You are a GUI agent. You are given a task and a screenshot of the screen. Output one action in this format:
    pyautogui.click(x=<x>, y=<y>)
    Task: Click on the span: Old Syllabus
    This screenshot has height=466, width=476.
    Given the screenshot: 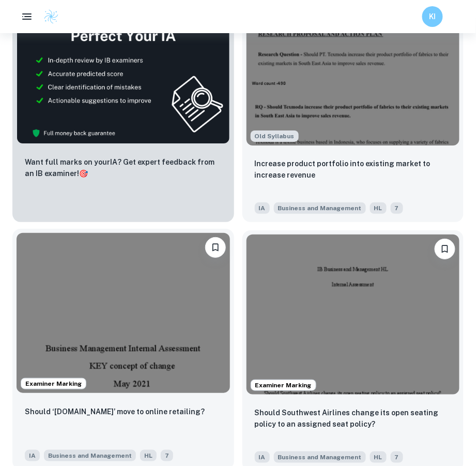 What is the action you would take?
    pyautogui.click(x=275, y=136)
    